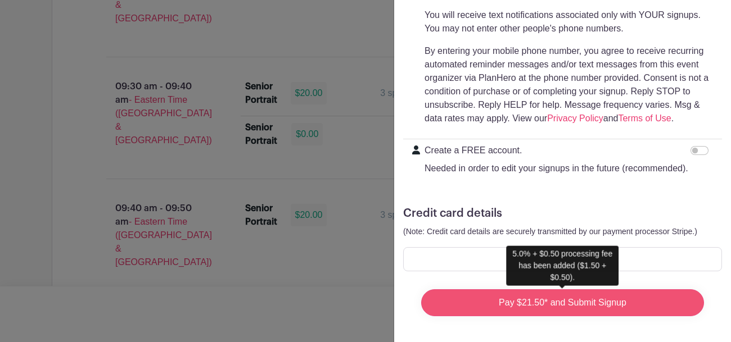  I want to click on p: By entering your mobile phone number, you agree to receive recurring automated reminder messages ..., so click(568, 85).